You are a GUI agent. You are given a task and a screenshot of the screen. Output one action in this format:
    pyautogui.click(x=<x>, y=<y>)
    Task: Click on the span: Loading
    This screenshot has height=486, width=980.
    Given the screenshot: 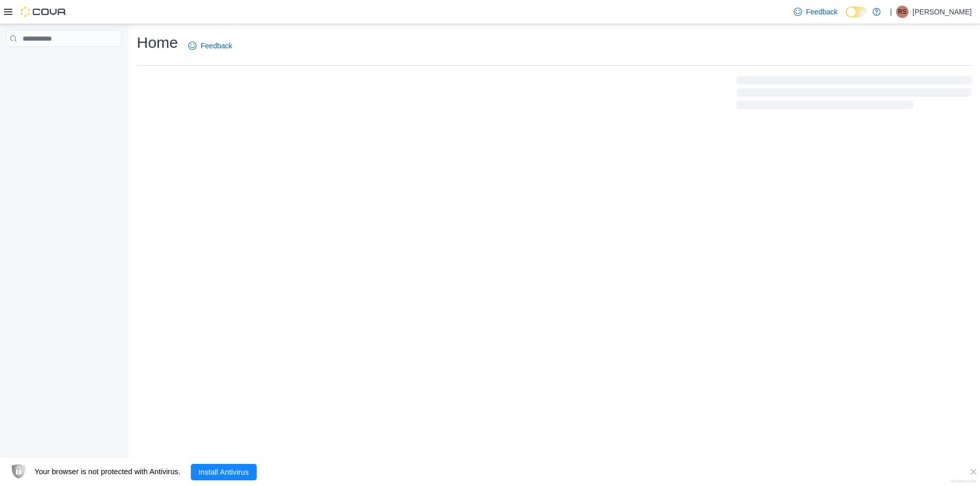 What is the action you would take?
    pyautogui.click(x=854, y=94)
    